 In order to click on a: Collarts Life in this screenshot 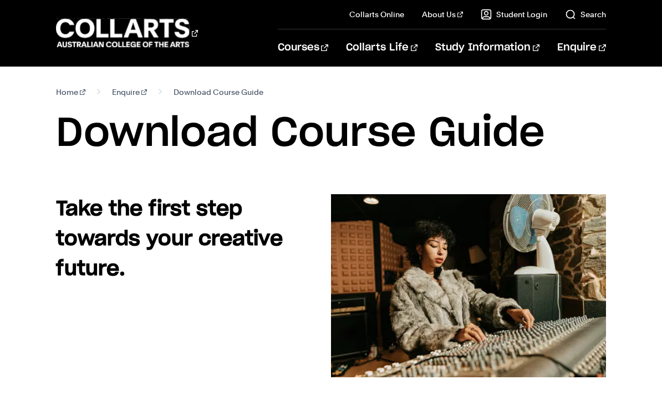, I will do `click(381, 48)`.